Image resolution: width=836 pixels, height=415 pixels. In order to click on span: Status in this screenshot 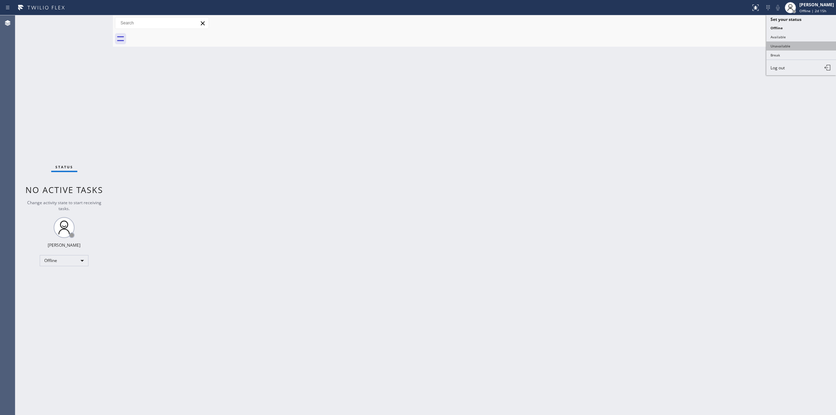, I will do `click(64, 167)`.